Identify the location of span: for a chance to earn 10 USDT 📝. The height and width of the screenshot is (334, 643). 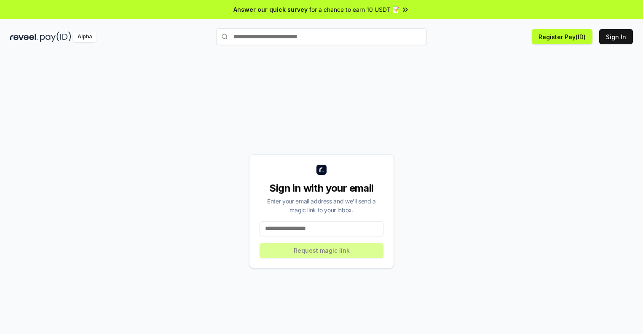
(355, 9).